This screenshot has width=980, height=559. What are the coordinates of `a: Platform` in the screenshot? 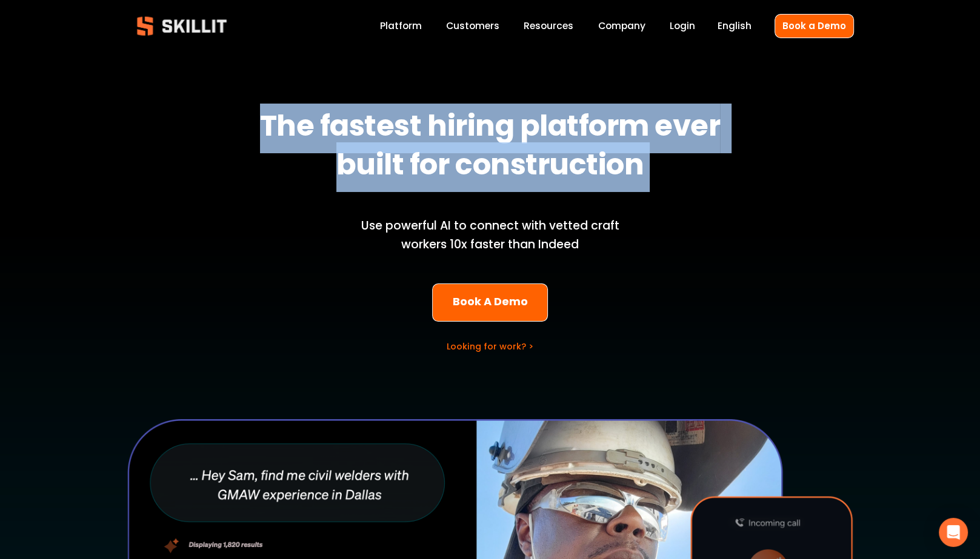 It's located at (399, 26).